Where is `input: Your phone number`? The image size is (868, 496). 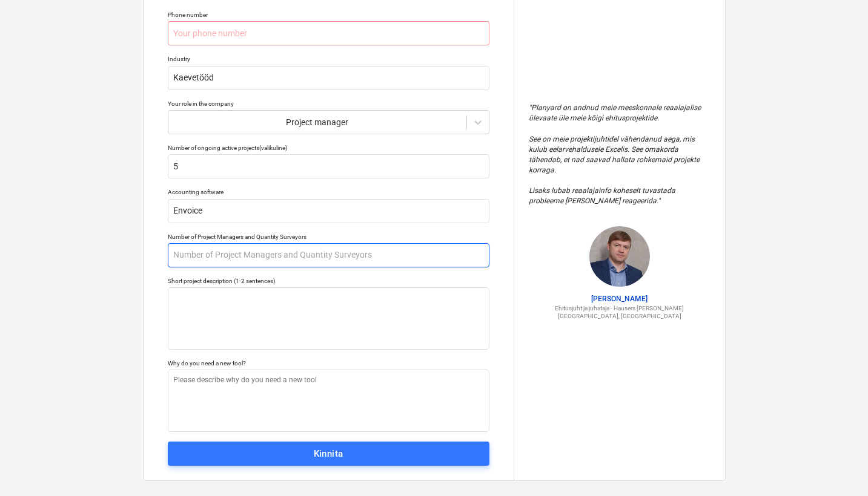
input: Your phone number is located at coordinates (328, 33).